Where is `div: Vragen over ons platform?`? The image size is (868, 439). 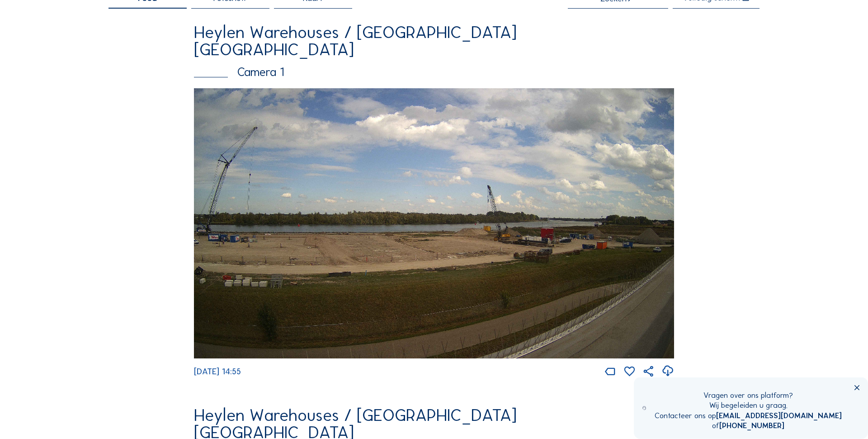
div: Vragen over ons platform? is located at coordinates (748, 396).